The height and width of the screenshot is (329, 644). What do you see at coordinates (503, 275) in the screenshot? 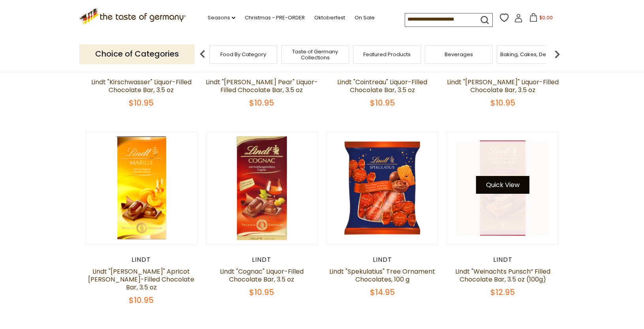
I see `a: Lindt "Weinachts Punsch” Filled Chocolate Bar, 3.5 oz (100g)` at bounding box center [503, 275].